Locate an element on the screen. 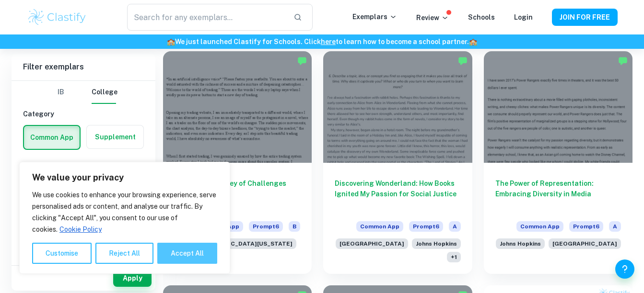  button: Help and Feedback is located at coordinates (624, 269).